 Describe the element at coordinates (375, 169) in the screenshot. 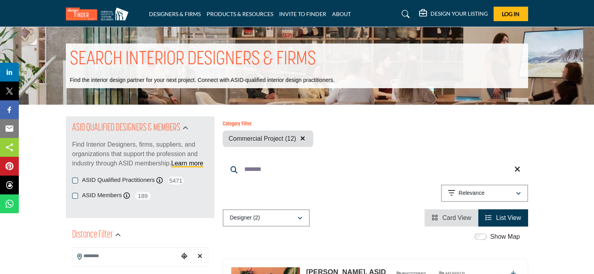

I see `input: Search Keyword` at that location.